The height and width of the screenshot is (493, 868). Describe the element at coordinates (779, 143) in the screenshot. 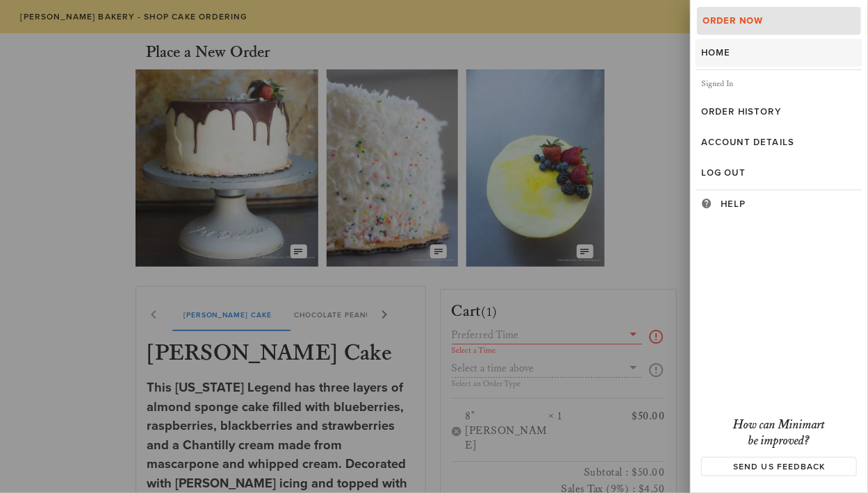

I see `a: Account Details` at that location.